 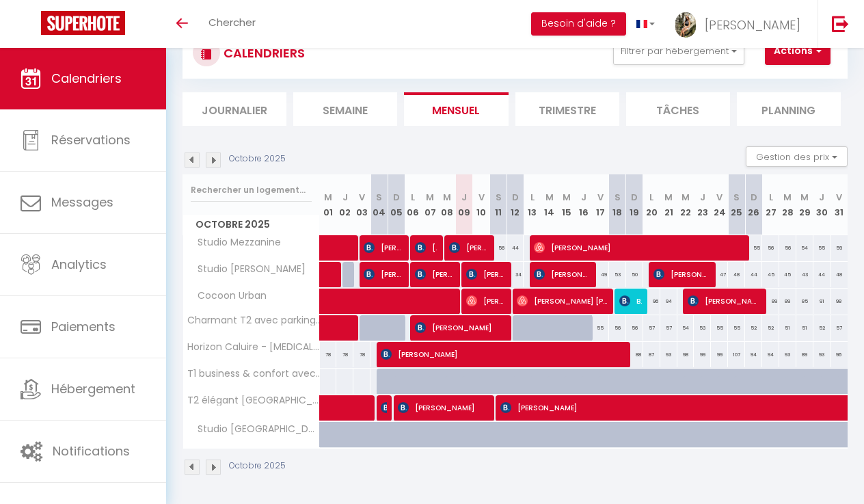 I want to click on th: 10, so click(x=482, y=204).